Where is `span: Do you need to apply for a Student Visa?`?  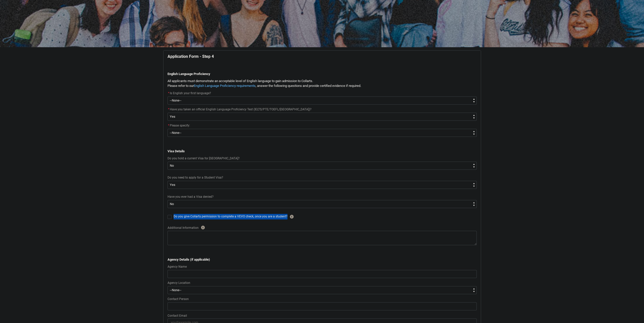
span: Do you need to apply for a Student Visa? is located at coordinates (196, 177).